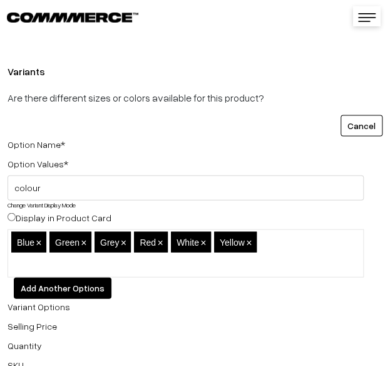 Image resolution: width=390 pixels, height=366 pixels. Describe the element at coordinates (188, 242) in the screenshot. I see `span: White` at that location.